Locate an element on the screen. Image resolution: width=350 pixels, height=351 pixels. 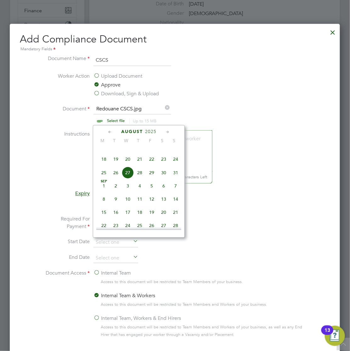
label: Upload Document is located at coordinates (118, 76).